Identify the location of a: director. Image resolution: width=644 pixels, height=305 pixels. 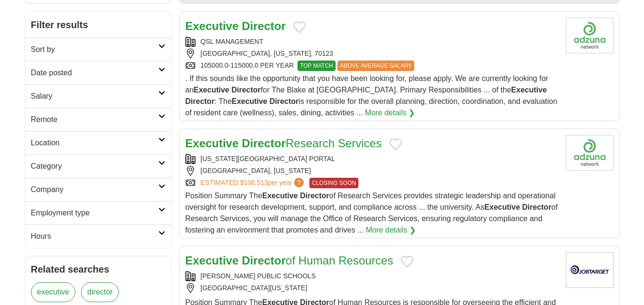
(100, 292).